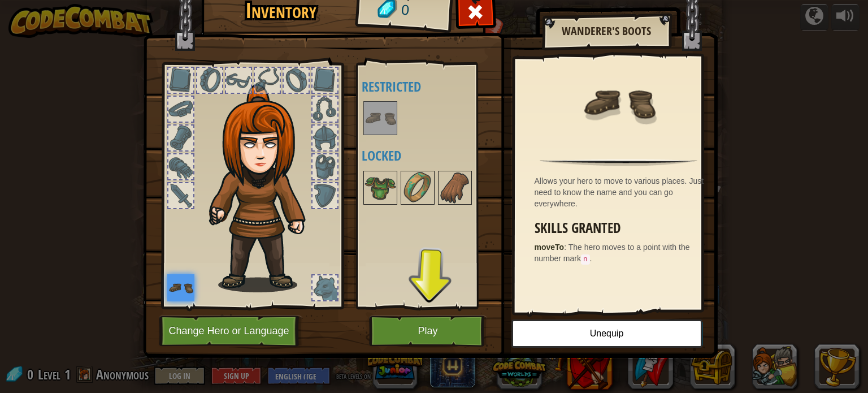  I want to click on img: hr.png, so click(619, 162).